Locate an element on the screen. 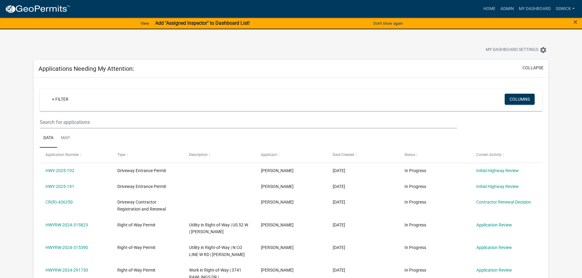  button: Close is located at coordinates (575, 22).